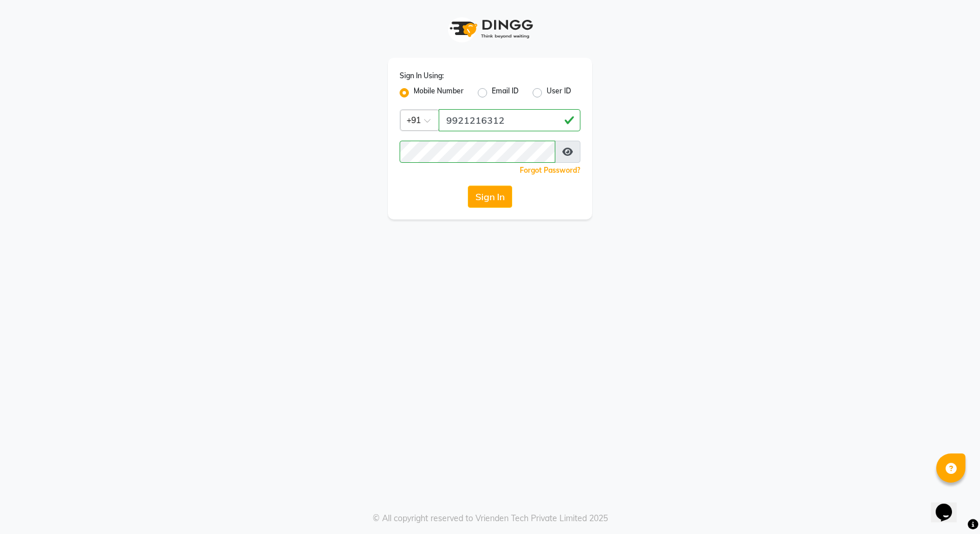 The height and width of the screenshot is (534, 980). Describe the element at coordinates (490, 197) in the screenshot. I see `button: Sign In` at that location.